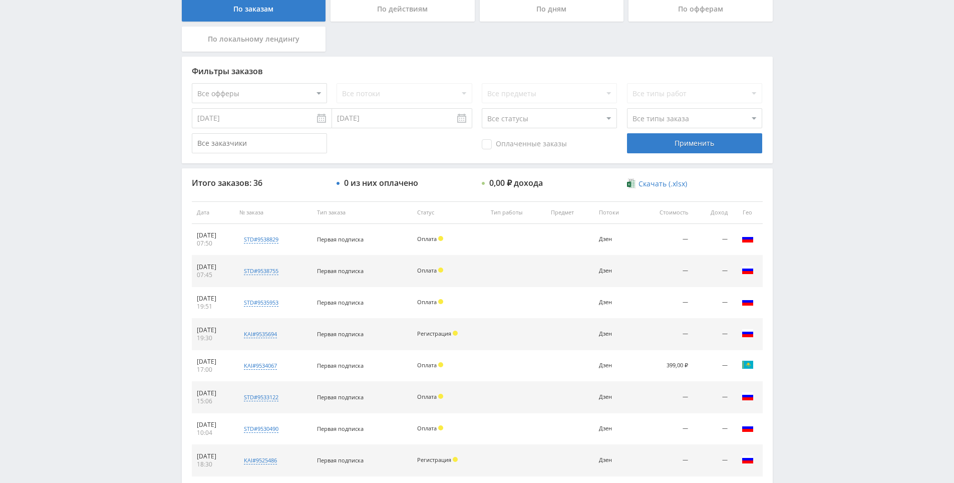 Image resolution: width=954 pixels, height=483 pixels. What do you see at coordinates (213, 370) in the screenshot?
I see `div: 17:00` at bounding box center [213, 370].